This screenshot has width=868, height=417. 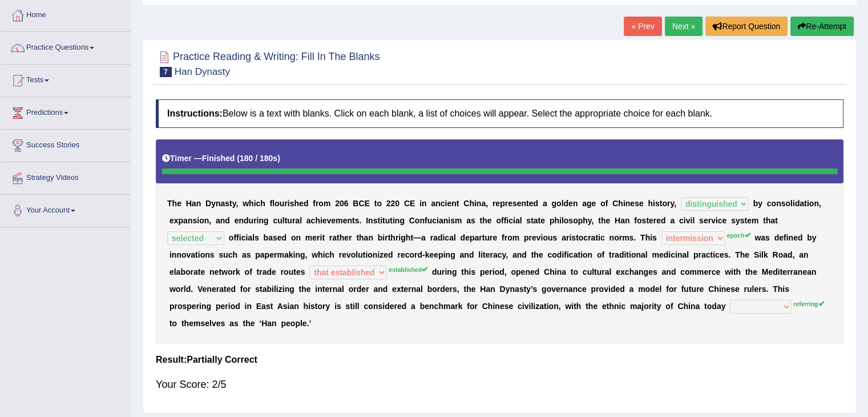 I want to click on b: 2, so click(x=393, y=203).